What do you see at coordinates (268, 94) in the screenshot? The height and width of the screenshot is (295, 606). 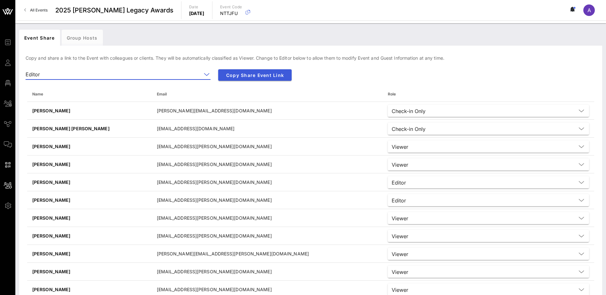 I see `th: Email` at bounding box center [268, 94].